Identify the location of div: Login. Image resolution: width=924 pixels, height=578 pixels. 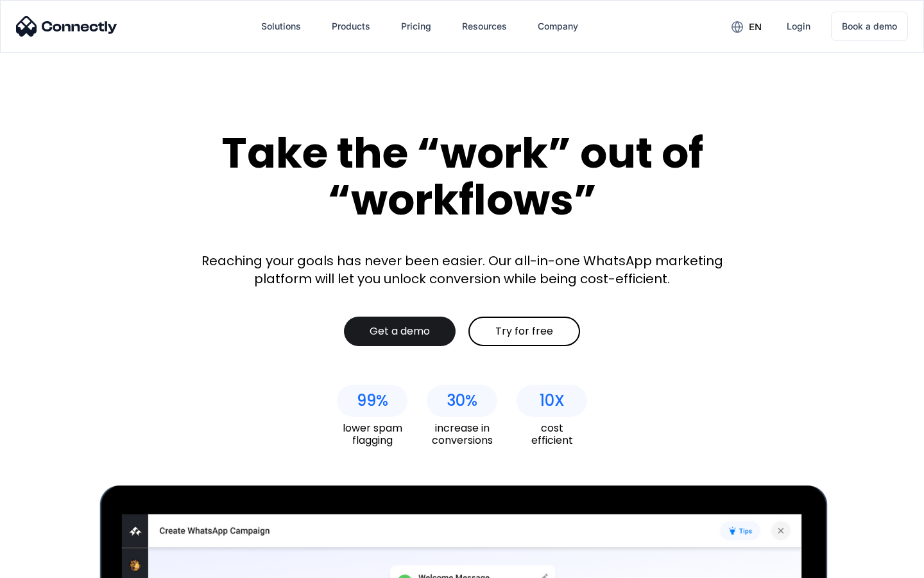
(798, 26).